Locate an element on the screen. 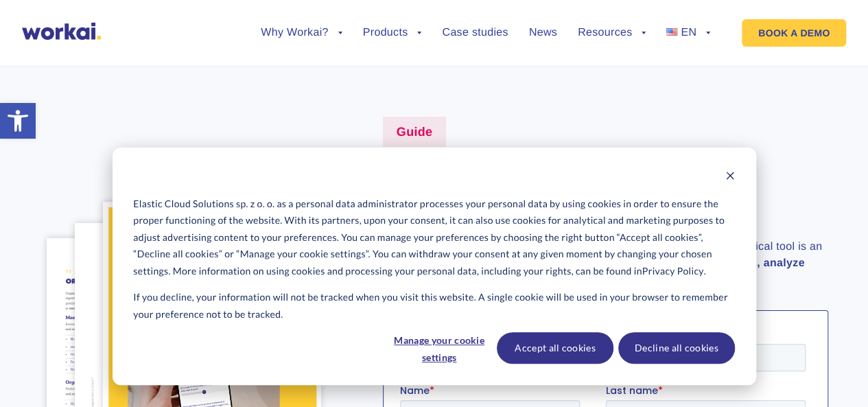 This screenshot has width=868, height=407. span: EN is located at coordinates (688, 33).